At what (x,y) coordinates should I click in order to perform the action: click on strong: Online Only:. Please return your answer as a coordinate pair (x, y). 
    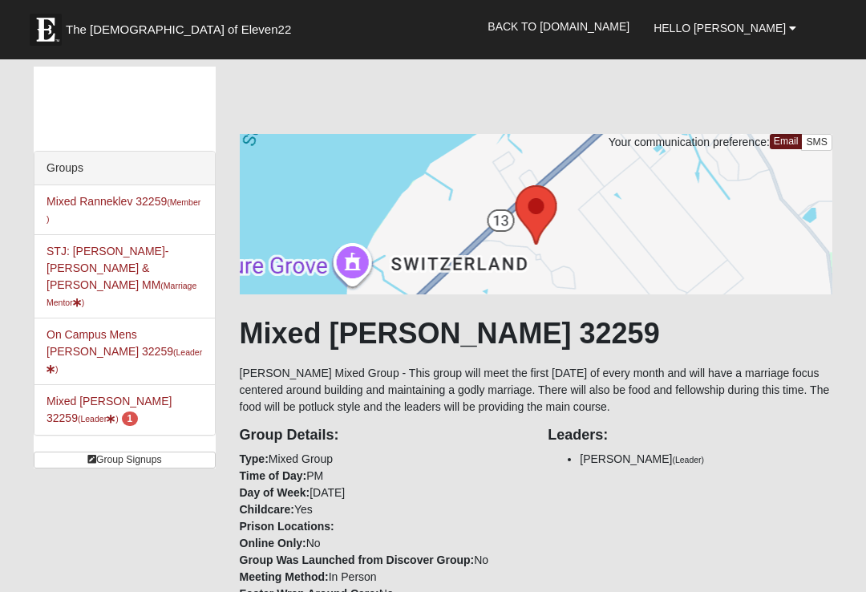
    Looking at the image, I should click on (273, 543).